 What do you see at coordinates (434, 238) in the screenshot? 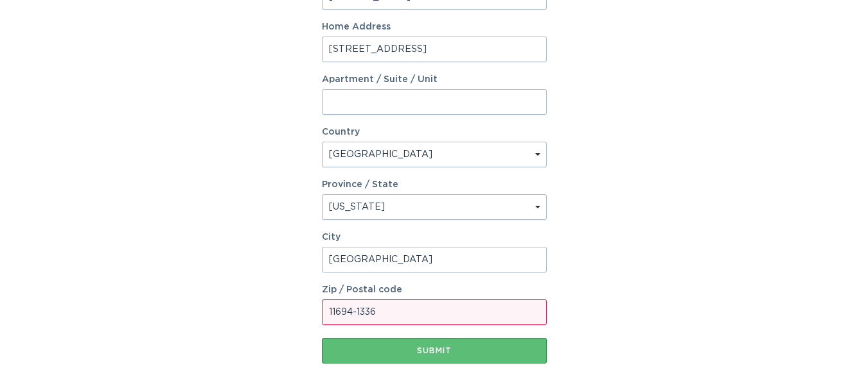
I see `label: City` at bounding box center [434, 238].